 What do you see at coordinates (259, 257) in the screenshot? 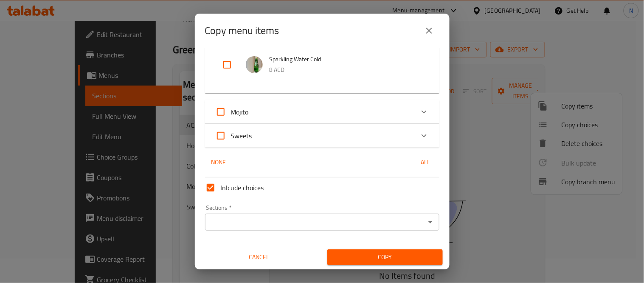
I see `span: Cancel` at bounding box center [259, 257].